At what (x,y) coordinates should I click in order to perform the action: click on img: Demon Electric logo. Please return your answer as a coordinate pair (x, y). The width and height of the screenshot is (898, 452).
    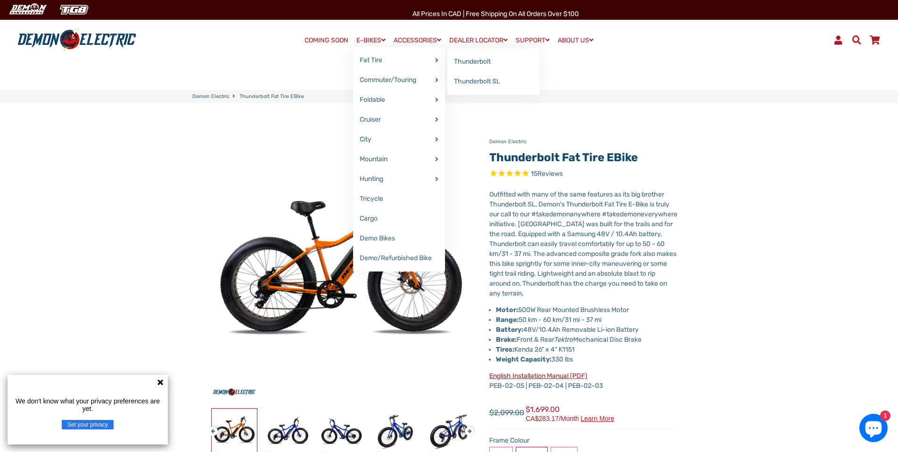
    Looking at the image, I should click on (77, 40).